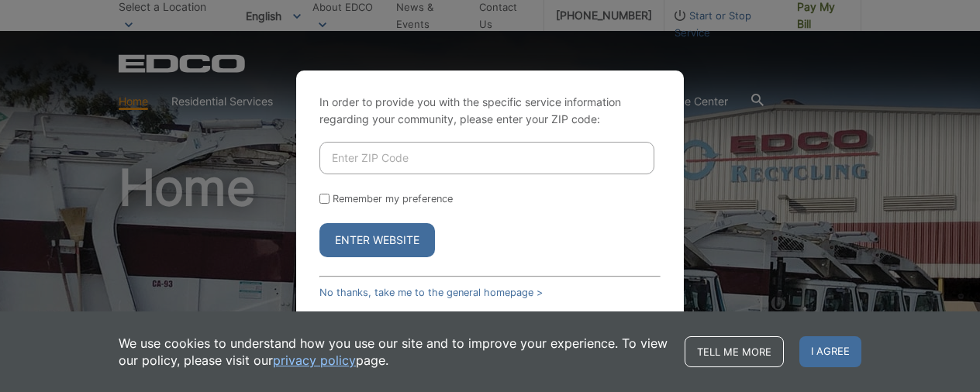 This screenshot has height=392, width=980. What do you see at coordinates (487, 158) in the screenshot?
I see `input: Enter ZIP Code` at bounding box center [487, 158].